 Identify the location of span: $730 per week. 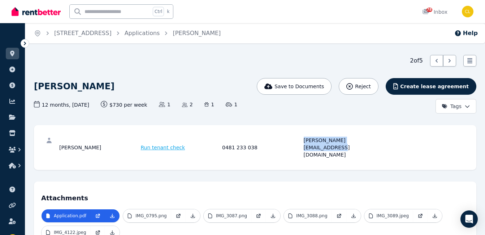
(124, 104).